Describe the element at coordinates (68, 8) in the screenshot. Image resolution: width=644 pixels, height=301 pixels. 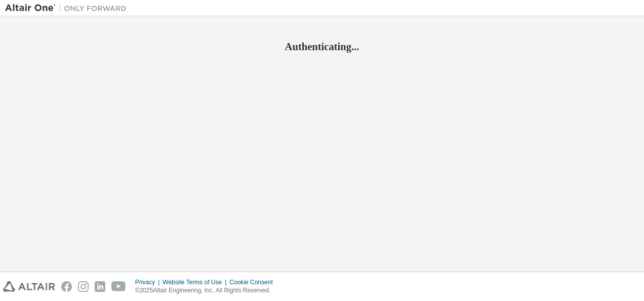
I see `img: Altair One` at that location.